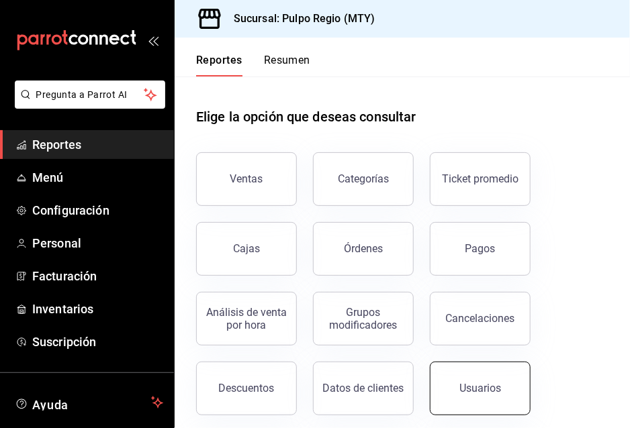 This screenshot has height=428, width=630. Describe the element at coordinates (246, 319) in the screenshot. I see `button: Análisis de venta por hora` at that location.